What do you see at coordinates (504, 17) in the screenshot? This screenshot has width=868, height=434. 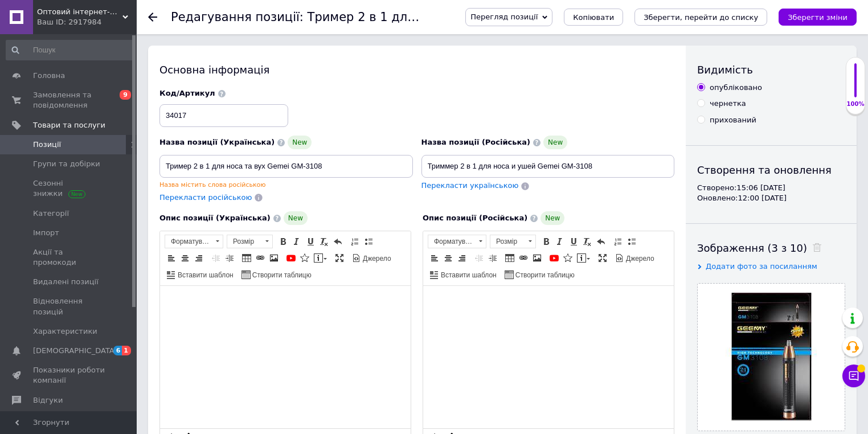 I see `span: Перегляд позиції` at bounding box center [504, 17].